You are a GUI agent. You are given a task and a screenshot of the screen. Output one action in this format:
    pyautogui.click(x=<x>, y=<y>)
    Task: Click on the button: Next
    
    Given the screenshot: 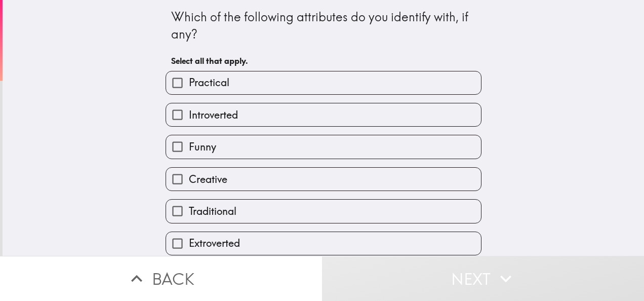 What is the action you would take?
    pyautogui.click(x=483, y=278)
    